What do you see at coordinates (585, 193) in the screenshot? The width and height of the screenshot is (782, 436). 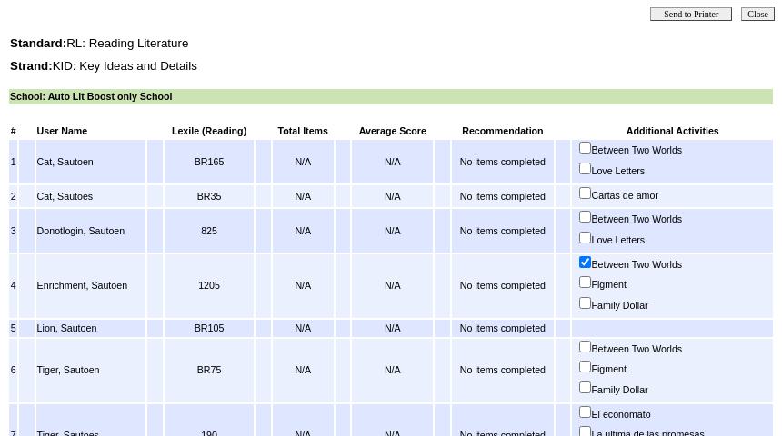 I see `input: Cartas de amor` at bounding box center [585, 193].